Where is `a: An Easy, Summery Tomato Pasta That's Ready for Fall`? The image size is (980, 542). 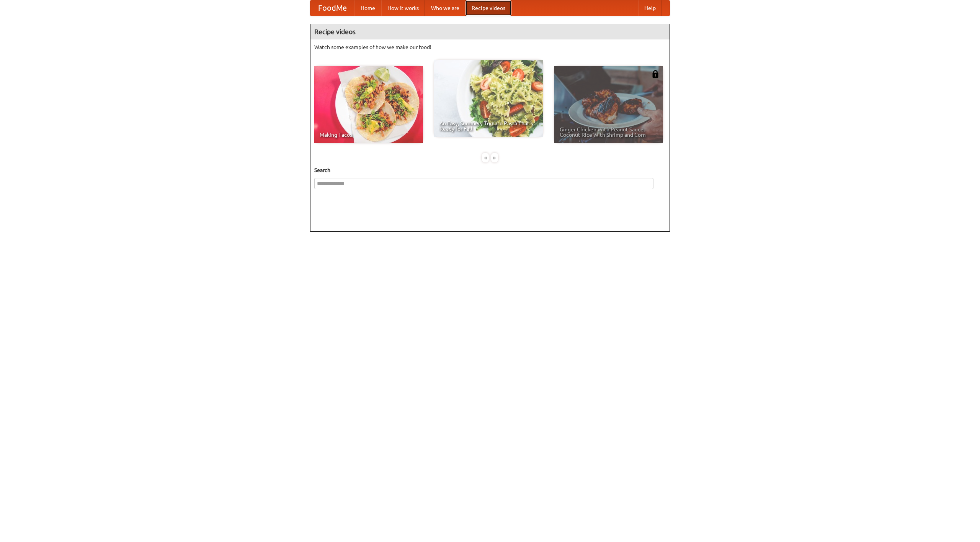 a: An Easy, Summery Tomato Pasta That's Ready for Fall is located at coordinates (489, 98).